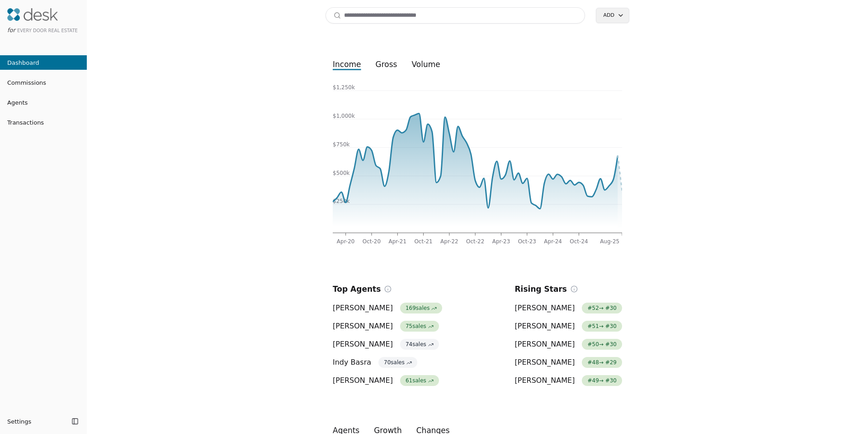 The width and height of the screenshot is (868, 434). What do you see at coordinates (420, 381) in the screenshot?
I see `span: 61 sales` at bounding box center [420, 381].